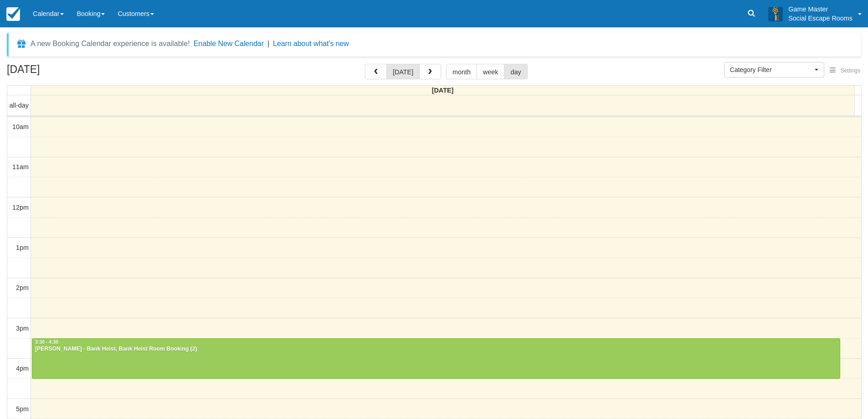  What do you see at coordinates (311, 43) in the screenshot?
I see `a: Learn about what's new` at bounding box center [311, 43].